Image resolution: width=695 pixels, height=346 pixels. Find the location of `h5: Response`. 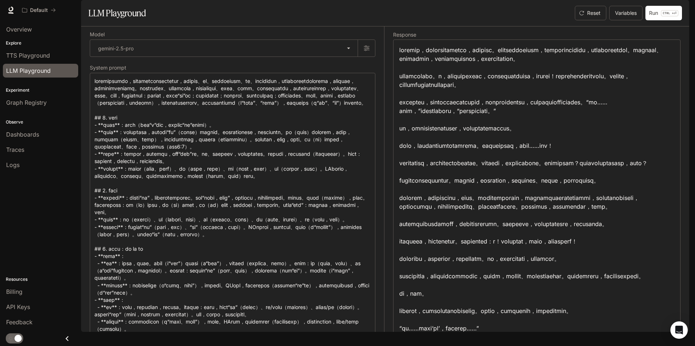

h5: Response is located at coordinates (537, 35).